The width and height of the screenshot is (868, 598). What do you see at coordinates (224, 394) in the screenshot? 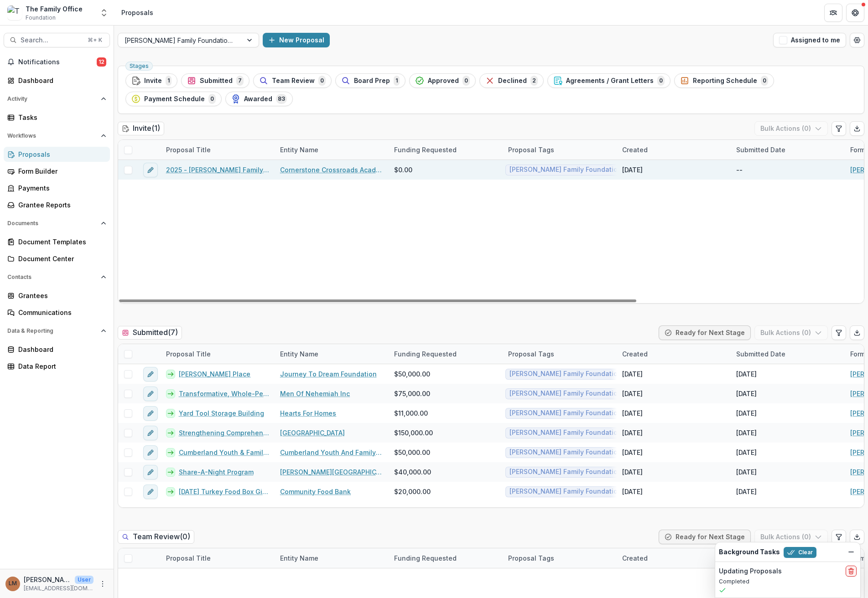
I see `a: Transformative, Whole-Person Addiction Treatment and Family Restoration` at bounding box center [224, 394].